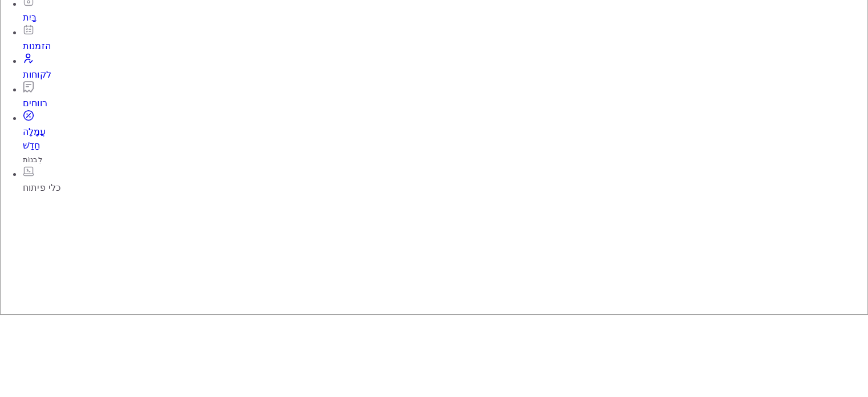  Describe the element at coordinates (445, 96) in the screenshot. I see `a: רווחים` at that location.